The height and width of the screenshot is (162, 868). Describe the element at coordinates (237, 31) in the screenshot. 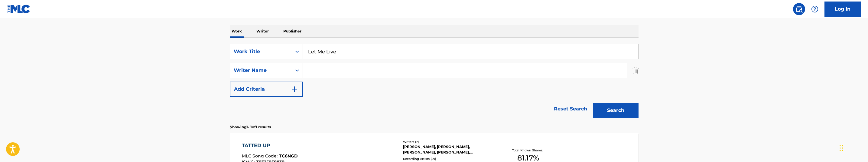

I see `p: Work` at that location.